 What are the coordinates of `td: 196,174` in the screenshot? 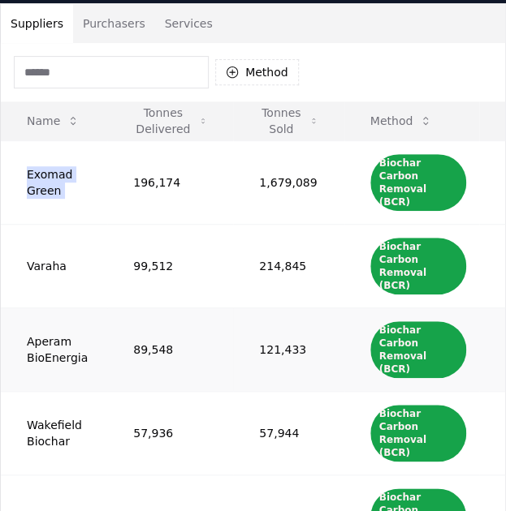 It's located at (170, 182).